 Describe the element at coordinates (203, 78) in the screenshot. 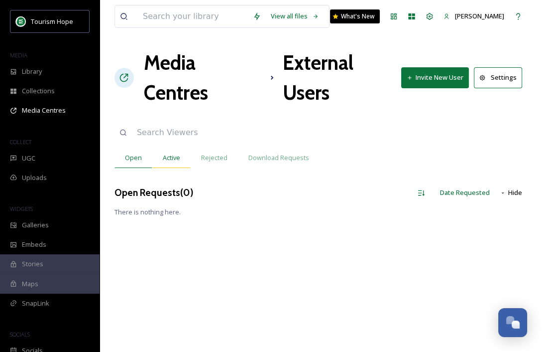

I see `a: Media Centres` at that location.